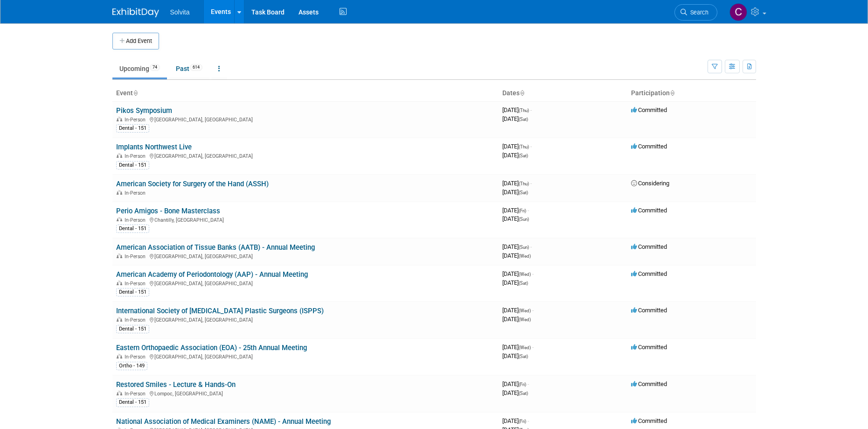 This screenshot has width=868, height=429. Describe the element at coordinates (180, 12) in the screenshot. I see `span: Solvita` at that location.